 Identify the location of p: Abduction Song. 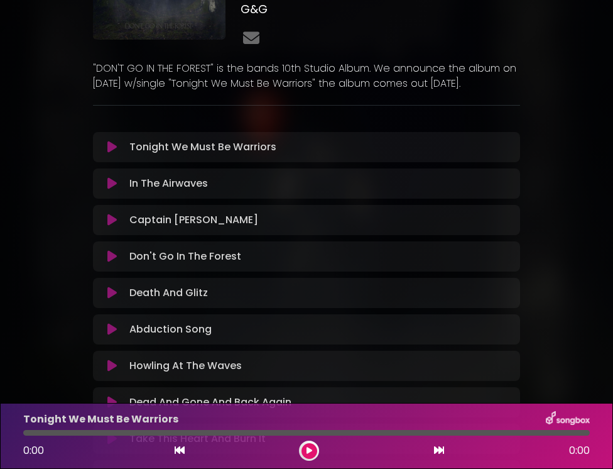
(170, 329).